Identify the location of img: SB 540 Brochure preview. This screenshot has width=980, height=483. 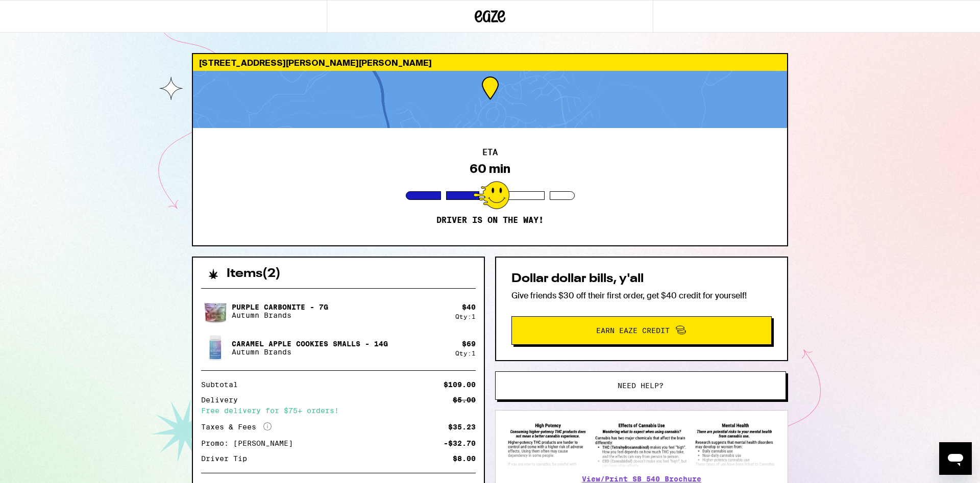
(642, 445).